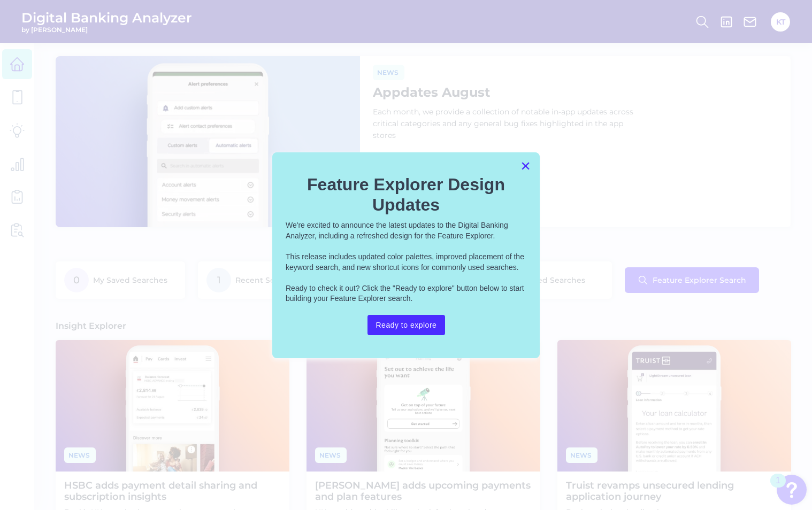  Describe the element at coordinates (406, 293) in the screenshot. I see `p: Ready to check it out? Click the "Ready to explore" button below to start building your Feature E...` at that location.